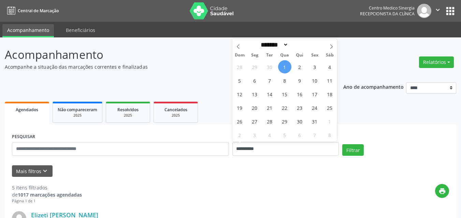 The image size is (461, 218). What do you see at coordinates (450, 11) in the screenshot?
I see `button: apps` at bounding box center [450, 11].